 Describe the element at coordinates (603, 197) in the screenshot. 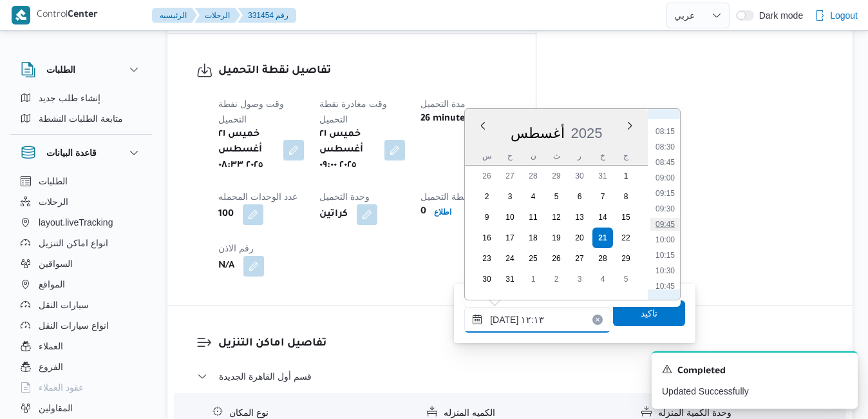

I see `div: day-7` at that location.